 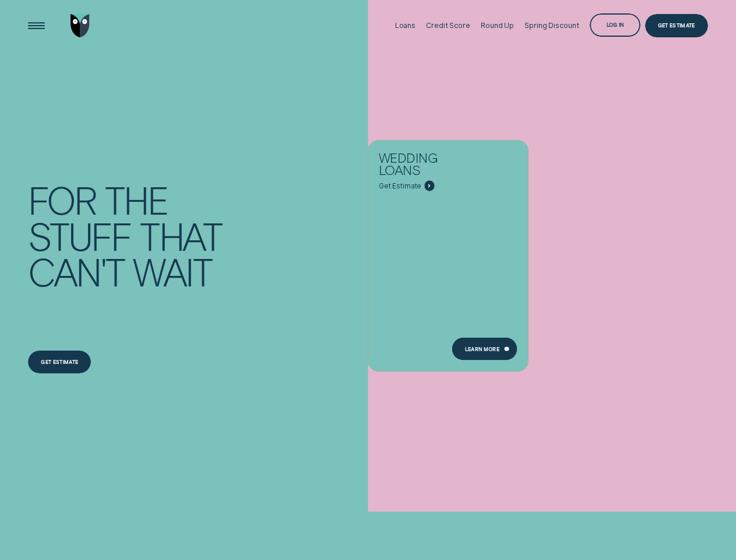 What do you see at coordinates (677, 25) in the screenshot?
I see `a: Get Estimate` at bounding box center [677, 25].